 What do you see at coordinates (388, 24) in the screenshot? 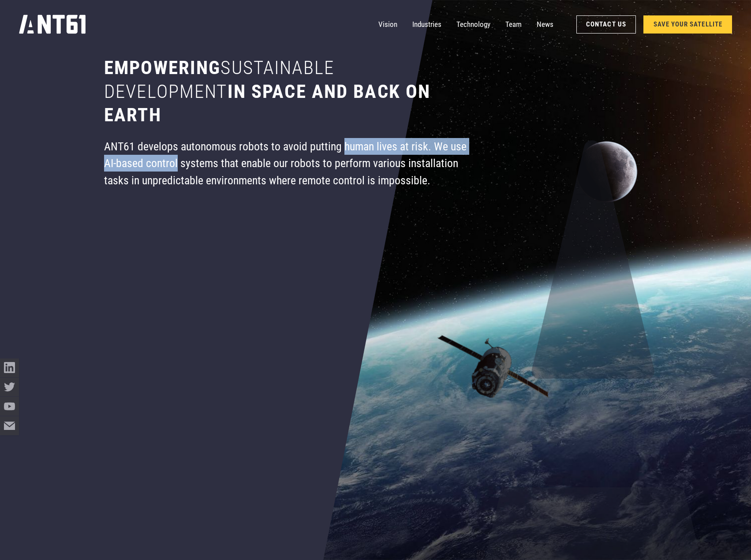
I see `a: Vision` at bounding box center [388, 24].